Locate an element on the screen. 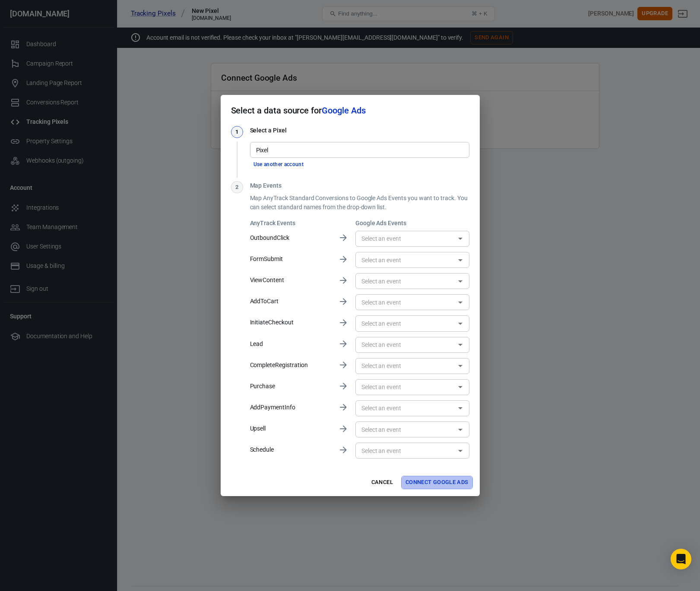  p: Map AnyTrack Standard Conversions to Google Ads Events you want to track. You can select standard... is located at coordinates (359, 203).